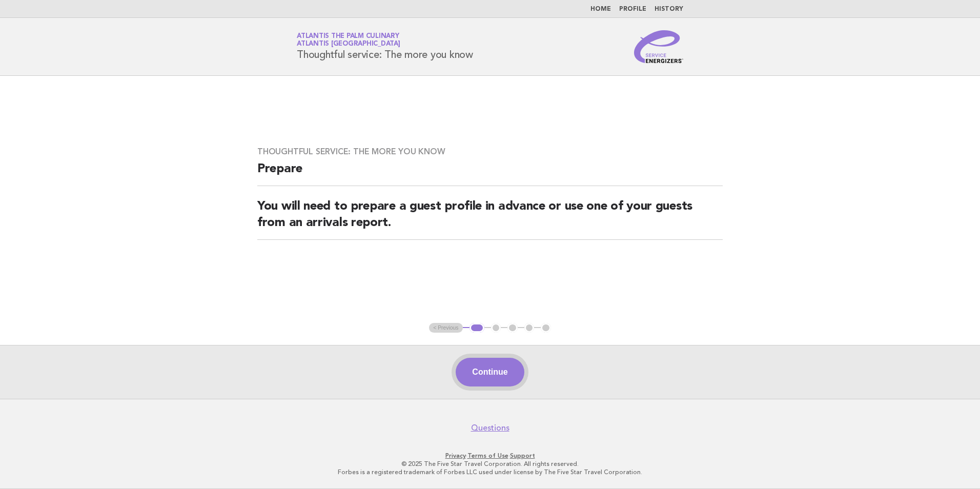 The height and width of the screenshot is (489, 980). I want to click on a: Profile, so click(633, 9).